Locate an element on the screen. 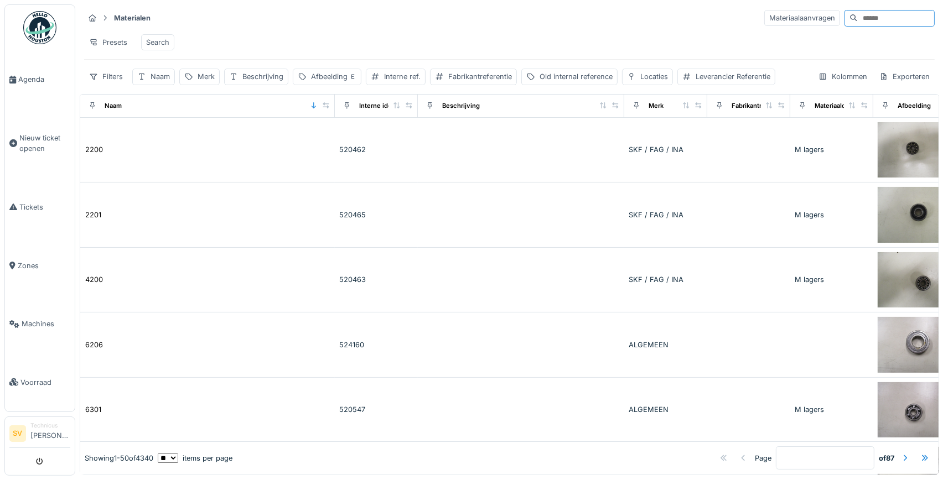 The width and height of the screenshot is (948, 480). div: Presets is located at coordinates (108, 42).